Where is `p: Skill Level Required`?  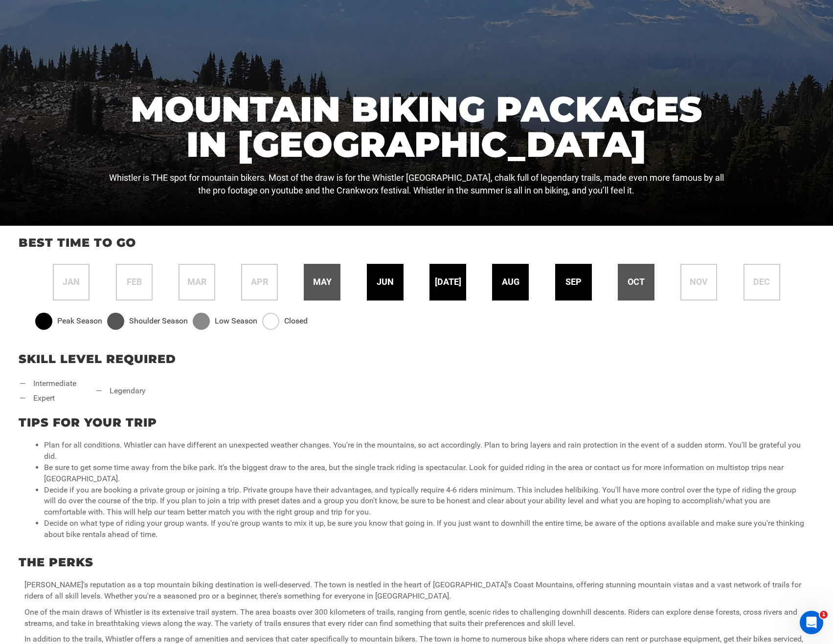 p: Skill Level Required is located at coordinates (416, 360).